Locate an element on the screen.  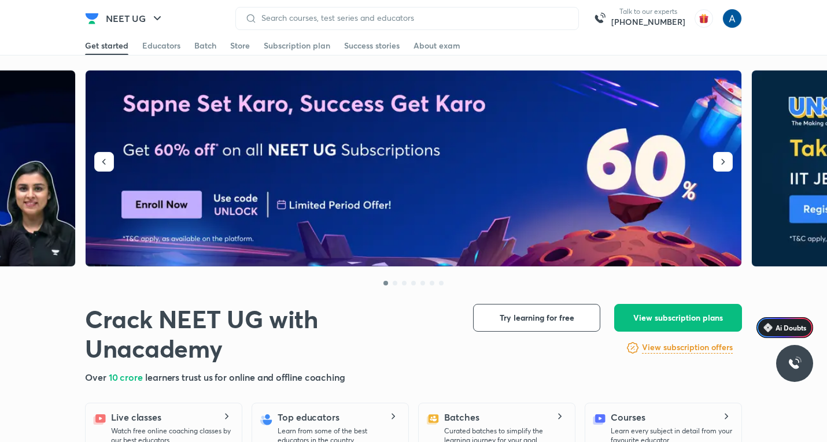
a: Get started is located at coordinates (106, 46).